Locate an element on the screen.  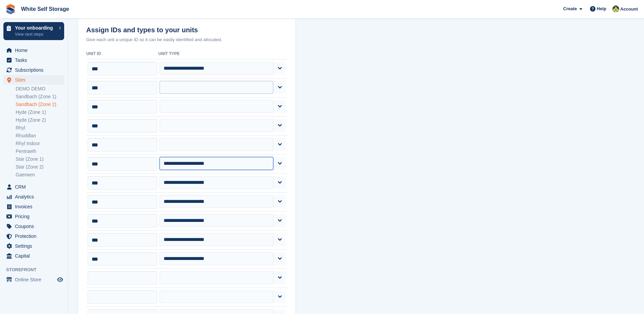
a: Hyde (Zone 2) is located at coordinates (40, 120).